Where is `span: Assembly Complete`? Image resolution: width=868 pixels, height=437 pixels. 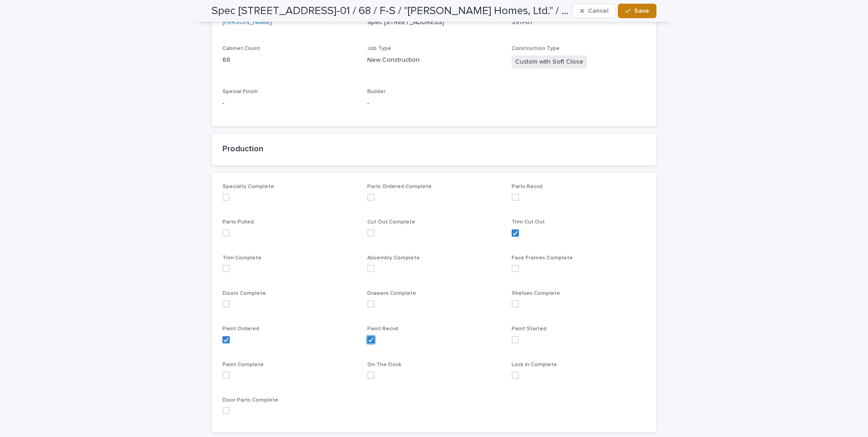
span: Assembly Complete is located at coordinates (394, 258).